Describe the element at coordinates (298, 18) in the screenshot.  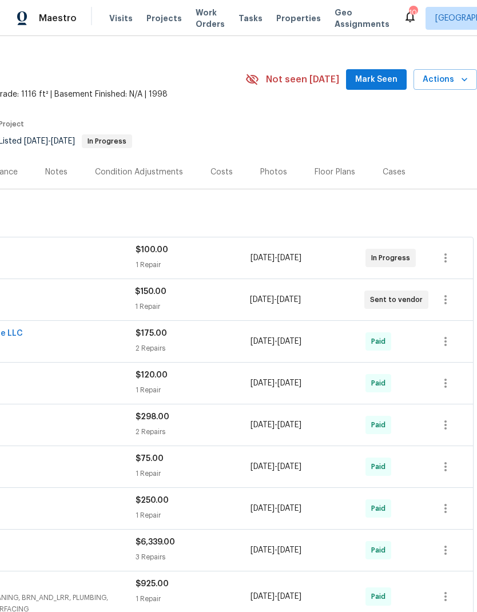
I see `span: Properties` at that location.